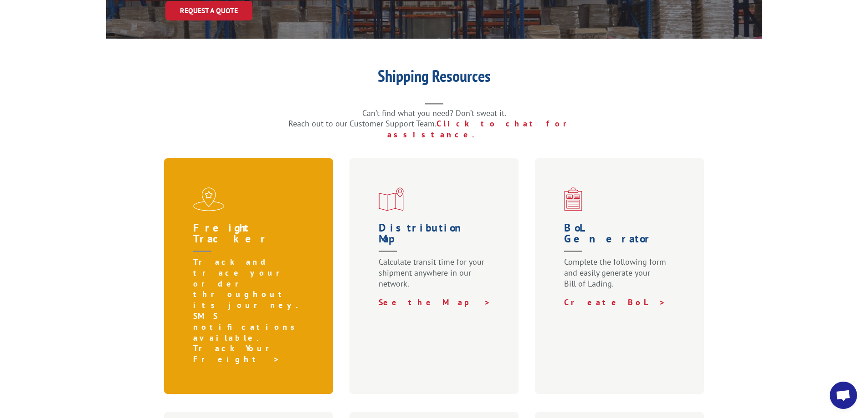  I want to click on h1: BoL Generator, so click(622, 239).